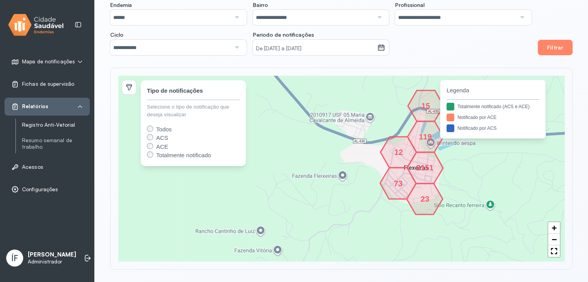 The width and height of the screenshot is (588, 282). I want to click on p: Administrador, so click(52, 262).